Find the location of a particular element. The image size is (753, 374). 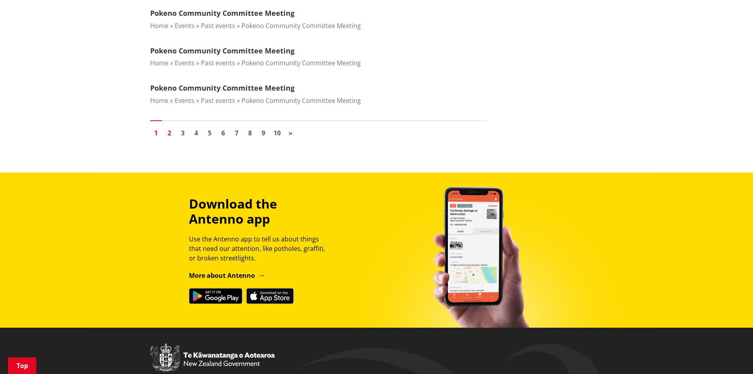

a: Top is located at coordinates (22, 365).